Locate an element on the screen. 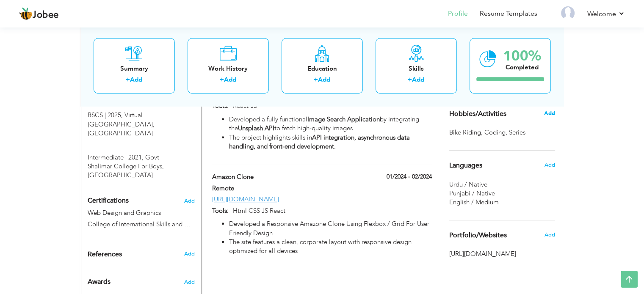  li: The site features a clean, corporate layout with responsive design optimized for all devices is located at coordinates (330, 246).